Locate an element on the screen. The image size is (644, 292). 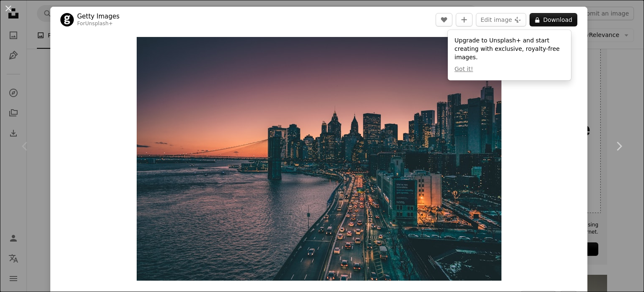
a: Go to Getty Images's profile is located at coordinates (67, 20).